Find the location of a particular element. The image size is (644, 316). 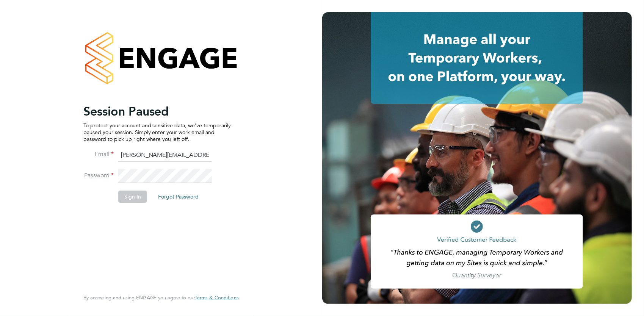

button: Sign In is located at coordinates (132, 197).